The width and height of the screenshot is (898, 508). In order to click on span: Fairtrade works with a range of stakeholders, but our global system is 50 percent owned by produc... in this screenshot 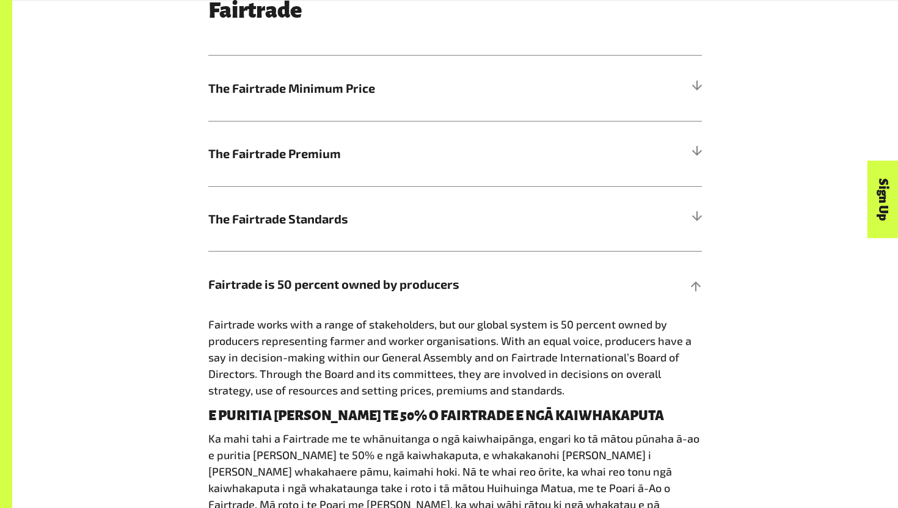, I will do `click(449, 357)`.